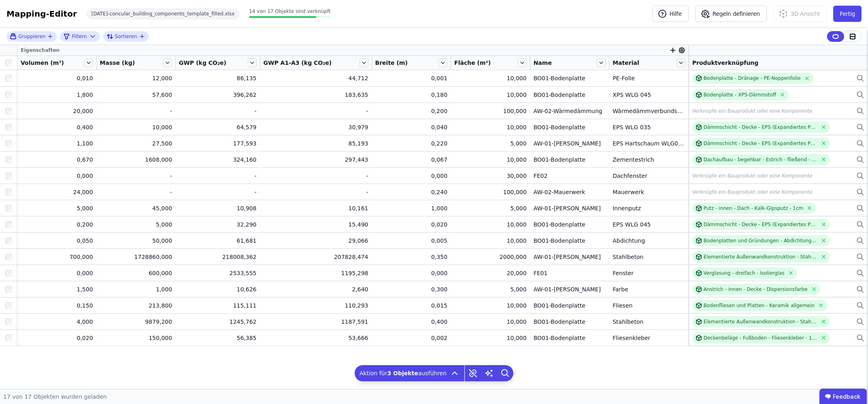 The image size is (868, 404). Describe the element at coordinates (760, 160) in the screenshot. I see `div: Dachaufbau - begehbar - Estrich - fließend - Zement` at that location.